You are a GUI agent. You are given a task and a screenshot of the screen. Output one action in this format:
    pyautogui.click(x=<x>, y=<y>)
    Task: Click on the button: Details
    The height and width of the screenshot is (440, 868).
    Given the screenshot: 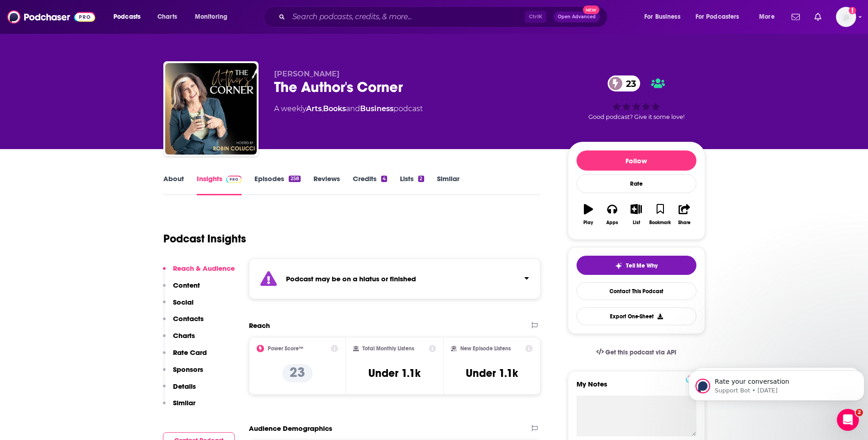 What is the action you would take?
    pyautogui.click(x=180, y=390)
    